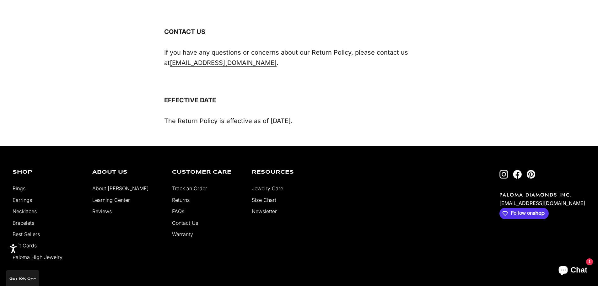  Describe the element at coordinates (23, 279) in the screenshot. I see `span: GET 10% Off` at that location.